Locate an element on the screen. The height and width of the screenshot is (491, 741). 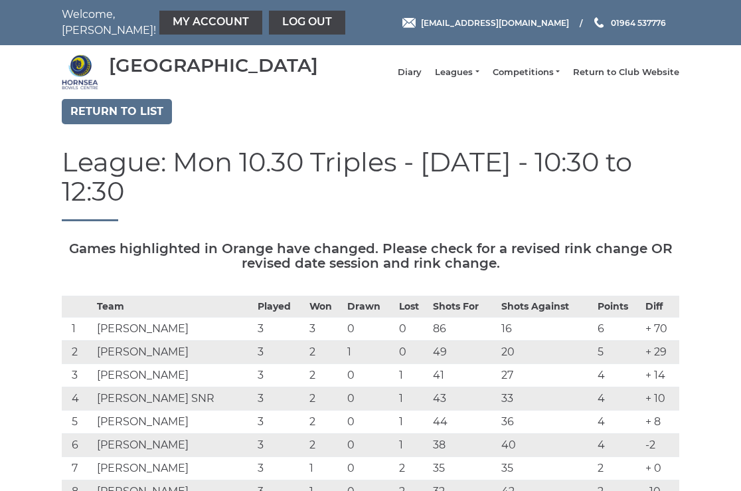
td: -2 is located at coordinates (661, 445).